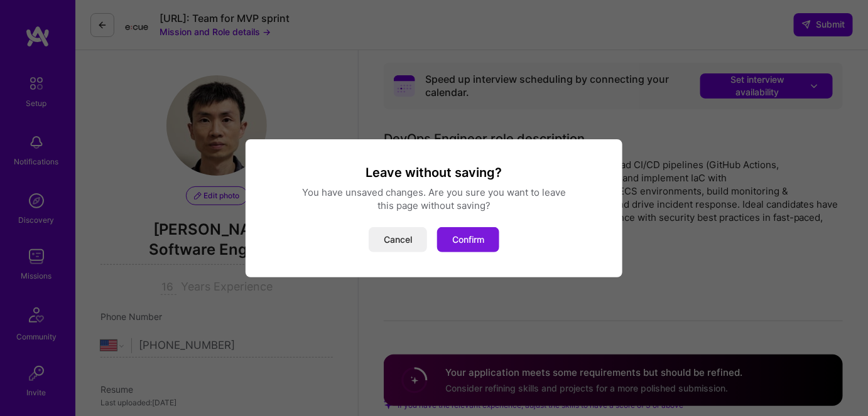 The width and height of the screenshot is (868, 416). I want to click on div: You have unsaved changes. Are you sure you want to leave, so click(434, 192).